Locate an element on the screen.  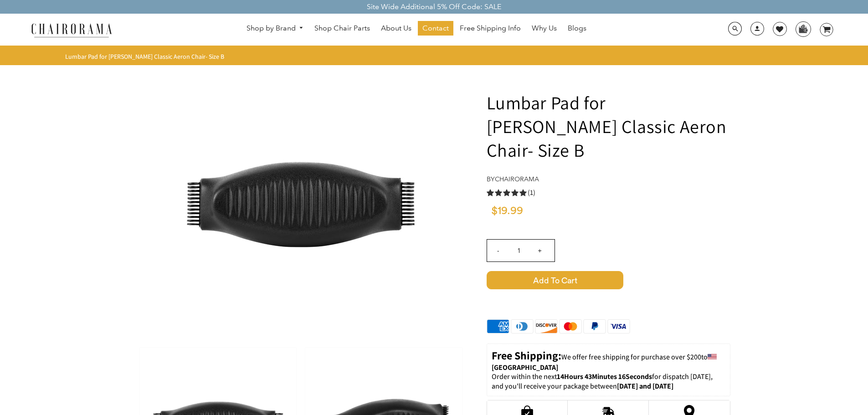
nav: breadcrumbs is located at coordinates (146, 57).